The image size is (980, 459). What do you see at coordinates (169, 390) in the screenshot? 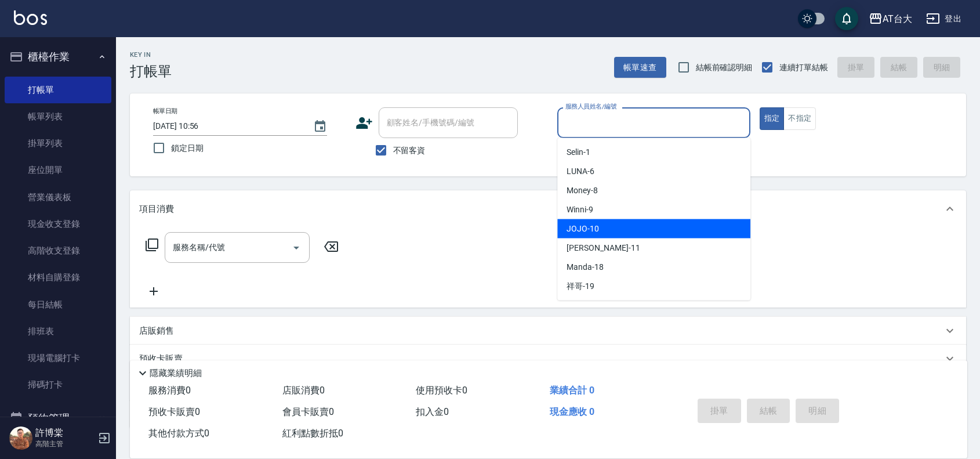
I see `span: 服務消費 0` at bounding box center [169, 390].